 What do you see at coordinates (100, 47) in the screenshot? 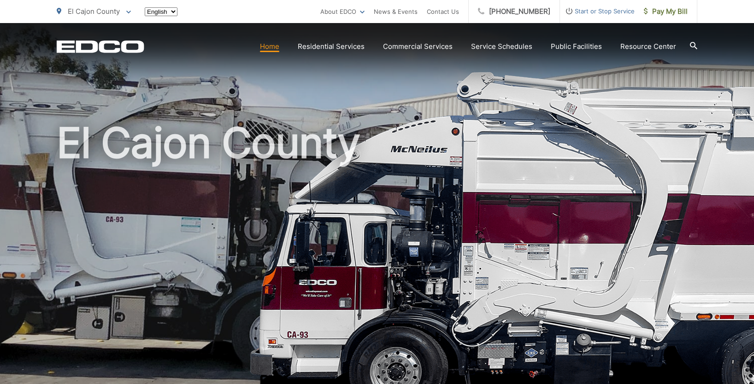
I see `a: EDCD logo. Return to the homepage.` at bounding box center [100, 47].